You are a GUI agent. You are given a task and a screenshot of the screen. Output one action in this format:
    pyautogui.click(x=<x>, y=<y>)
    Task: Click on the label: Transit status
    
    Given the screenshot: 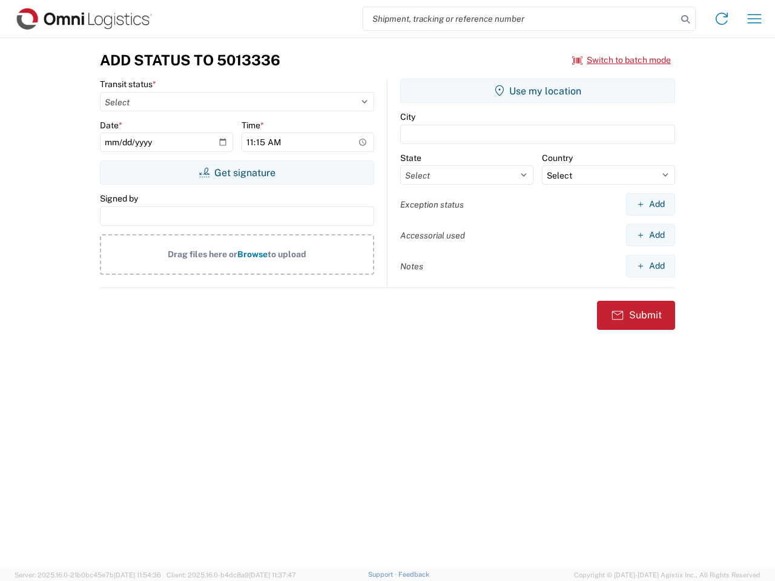 What is the action you would take?
    pyautogui.click(x=128, y=84)
    